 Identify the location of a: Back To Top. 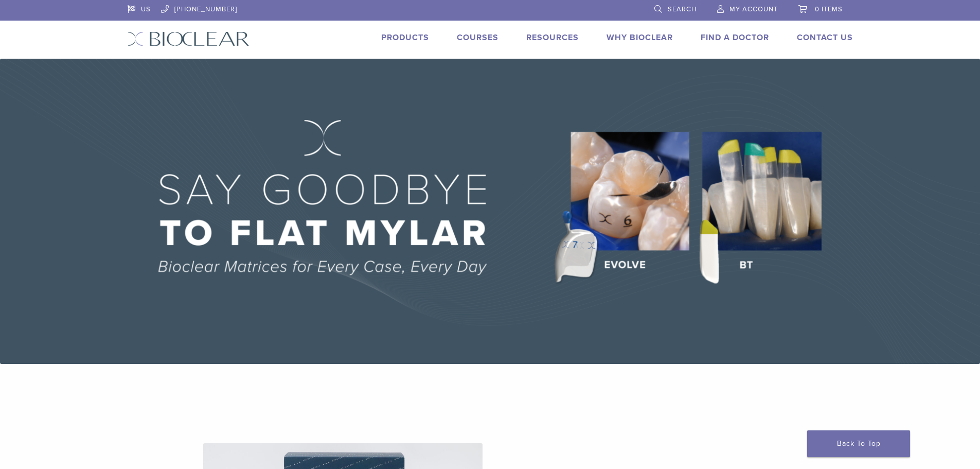
(858, 443).